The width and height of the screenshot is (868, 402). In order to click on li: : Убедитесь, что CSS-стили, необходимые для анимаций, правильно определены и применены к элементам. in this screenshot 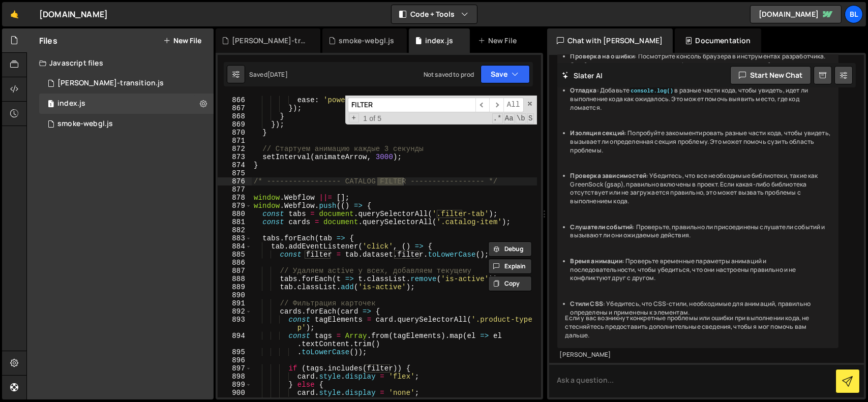, I will do `click(701, 309)`.